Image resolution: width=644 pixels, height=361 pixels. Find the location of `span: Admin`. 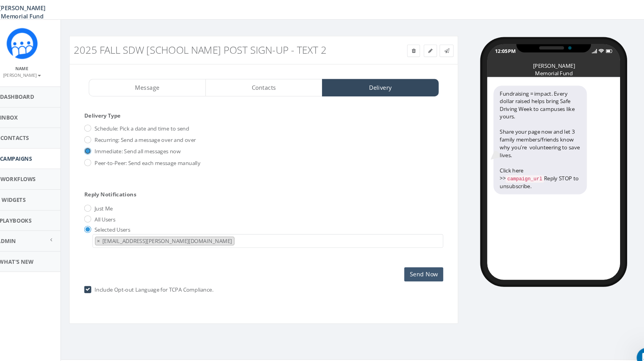

span: Admin is located at coordinates (22, 233).